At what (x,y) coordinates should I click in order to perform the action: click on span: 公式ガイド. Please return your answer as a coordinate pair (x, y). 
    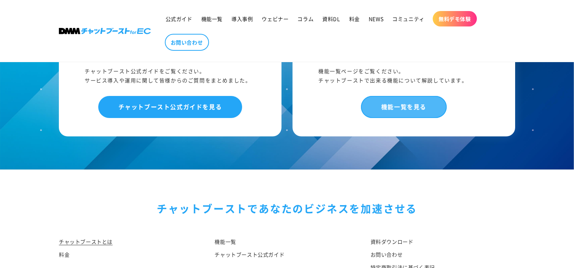
    Looking at the image, I should click on (179, 19).